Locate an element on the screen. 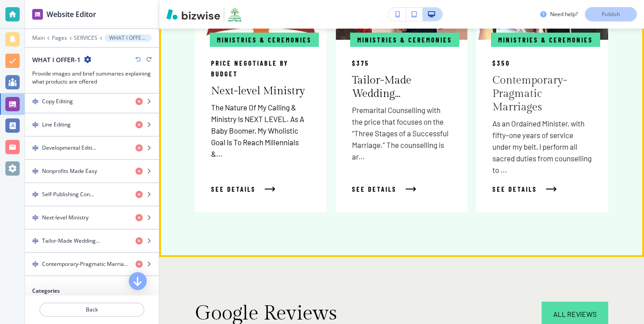 This screenshot has width=644, height=324. button: DragDevelopmental Editi... is located at coordinates (92, 148).